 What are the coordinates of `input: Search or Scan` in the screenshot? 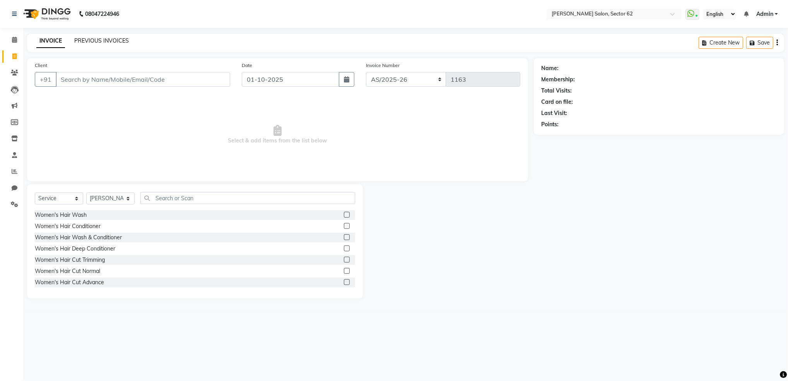 It's located at (248, 198).